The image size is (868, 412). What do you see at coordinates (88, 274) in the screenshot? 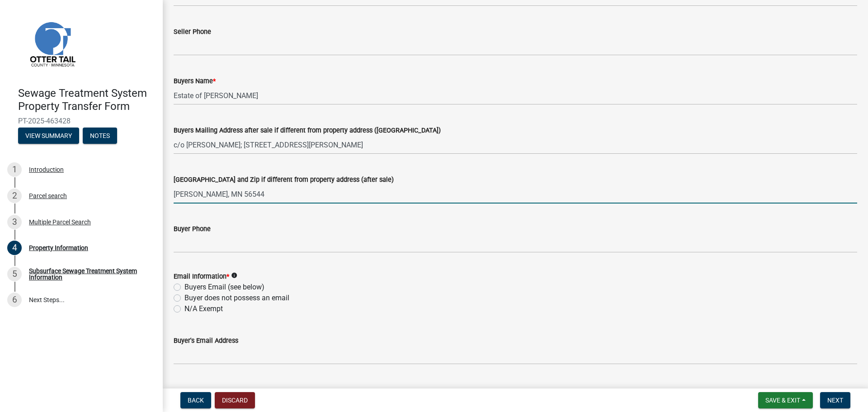
I see `div: Subsurface Sewage Treatment System Information` at bounding box center [88, 274].